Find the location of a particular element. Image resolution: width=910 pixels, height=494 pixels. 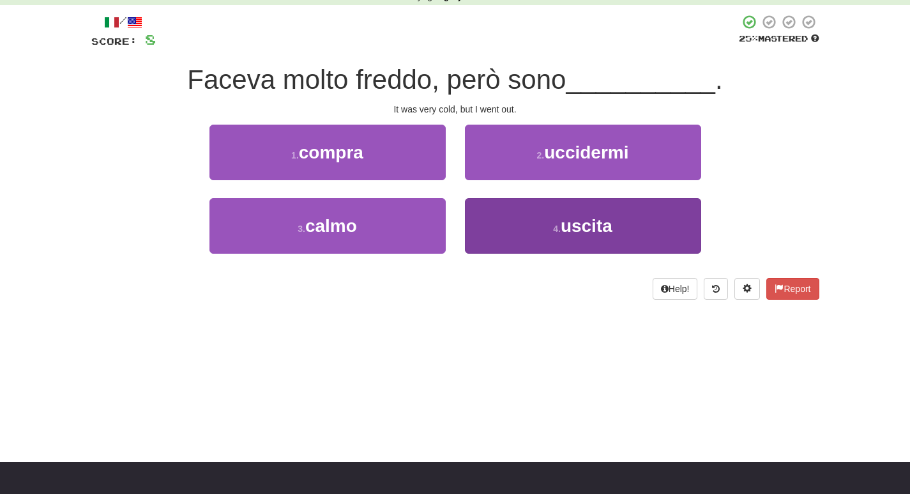

button: 1.compra is located at coordinates (328, 152).